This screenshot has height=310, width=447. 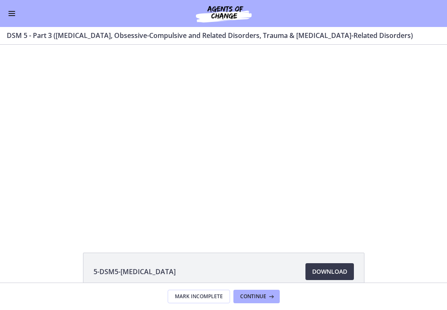 What do you see at coordinates (12, 13) in the screenshot?
I see `button: Enable menu` at bounding box center [12, 13].